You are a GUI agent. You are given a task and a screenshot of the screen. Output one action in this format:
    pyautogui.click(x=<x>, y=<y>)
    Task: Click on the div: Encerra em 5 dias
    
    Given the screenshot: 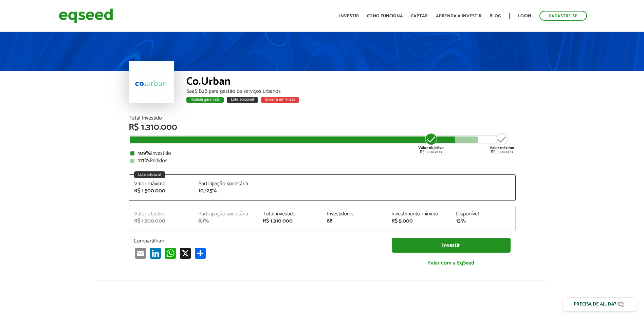 What is the action you would take?
    pyautogui.click(x=280, y=100)
    